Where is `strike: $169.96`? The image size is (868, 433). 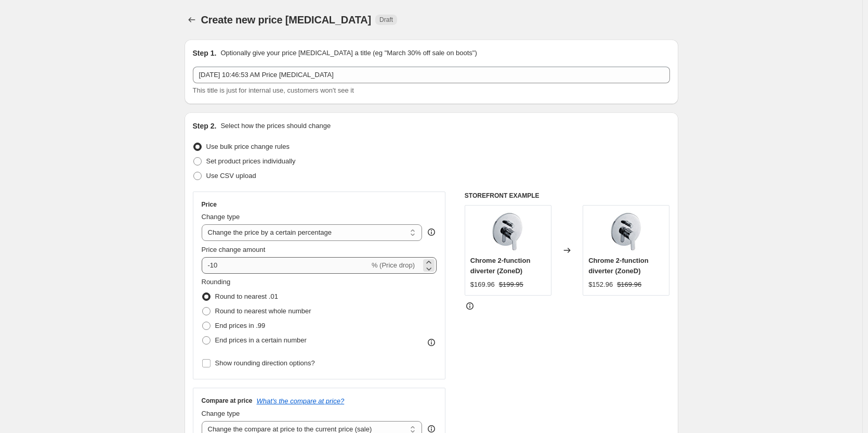 strike: $169.96 is located at coordinates (629, 284).